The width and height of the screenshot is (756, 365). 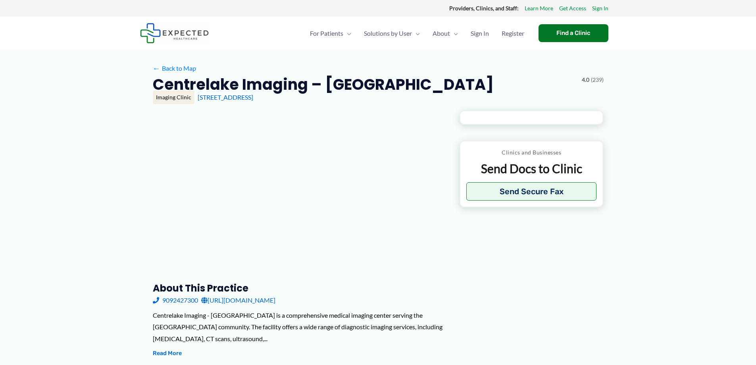 What do you see at coordinates (597, 80) in the screenshot?
I see `span: (239)` at bounding box center [597, 80].